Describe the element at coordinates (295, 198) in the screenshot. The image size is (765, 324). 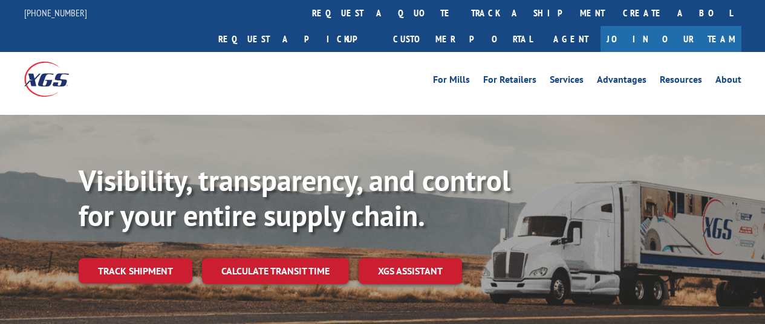
I see `b: Visibility, transparency, and control for your entire supply chain.` at that location.